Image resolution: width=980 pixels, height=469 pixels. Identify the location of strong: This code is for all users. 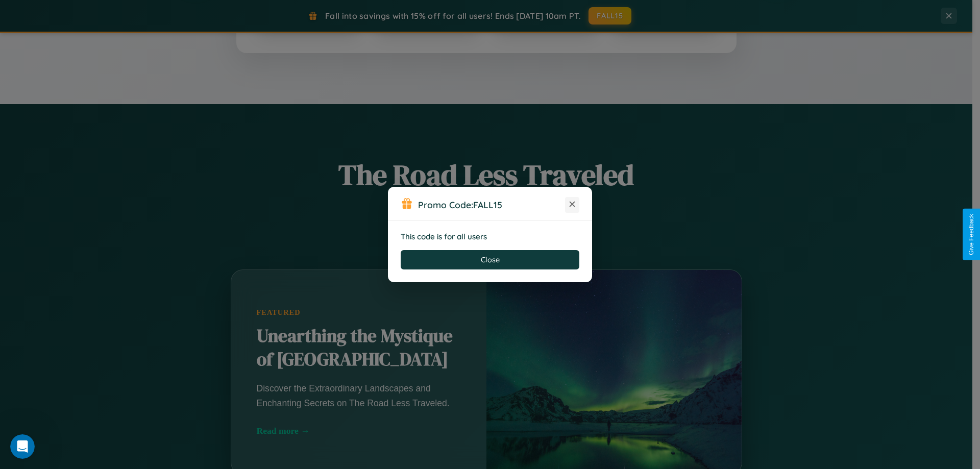
(443, 237).